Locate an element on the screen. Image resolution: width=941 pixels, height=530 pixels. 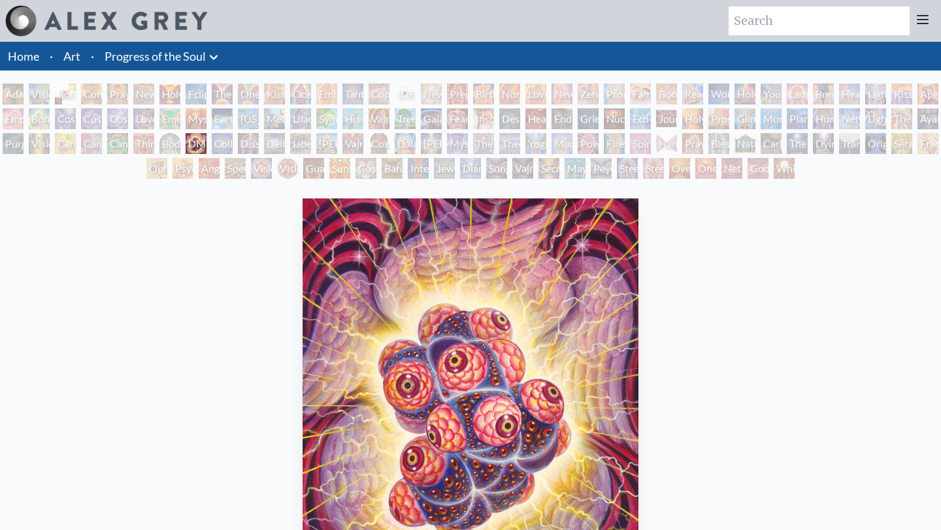
div: Interbeing is located at coordinates (418, 169).